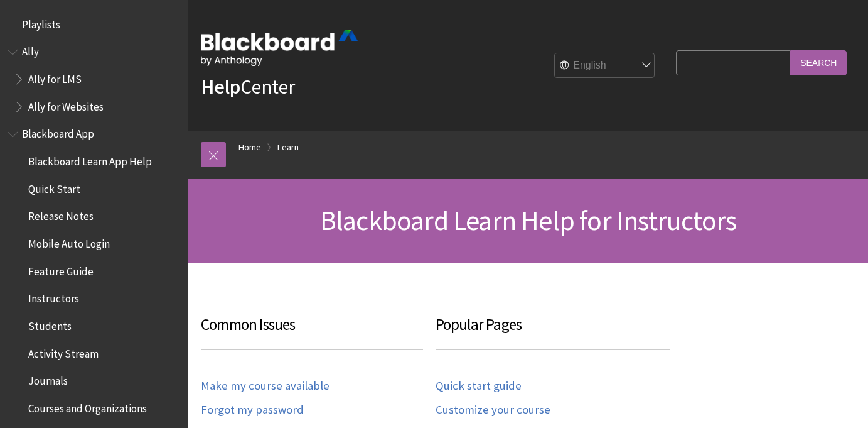 This screenshot has width=868, height=428. Describe the element at coordinates (55, 77) in the screenshot. I see `span: Ally for LMS` at that location.